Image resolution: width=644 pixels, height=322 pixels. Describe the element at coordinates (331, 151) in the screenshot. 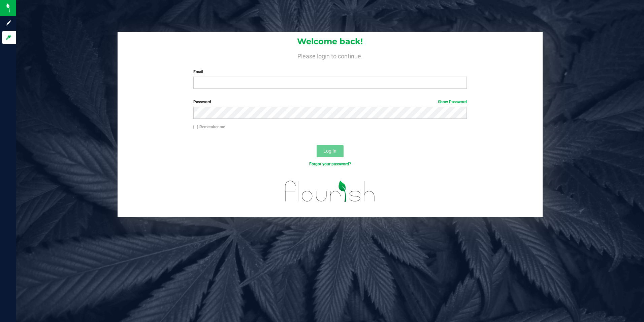

I see `button: Log In` at that location.